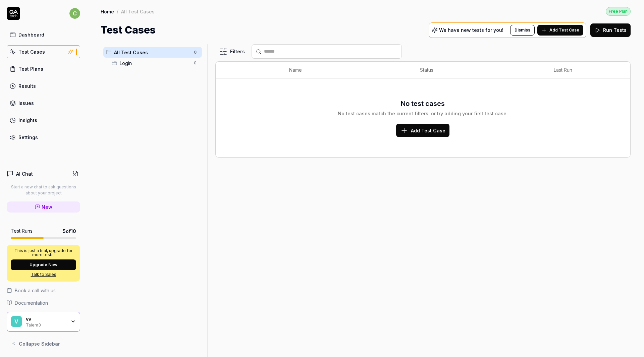 The width and height of the screenshot is (644, 357). What do you see at coordinates (43, 303) in the screenshot?
I see `a: Documentation` at bounding box center [43, 303].